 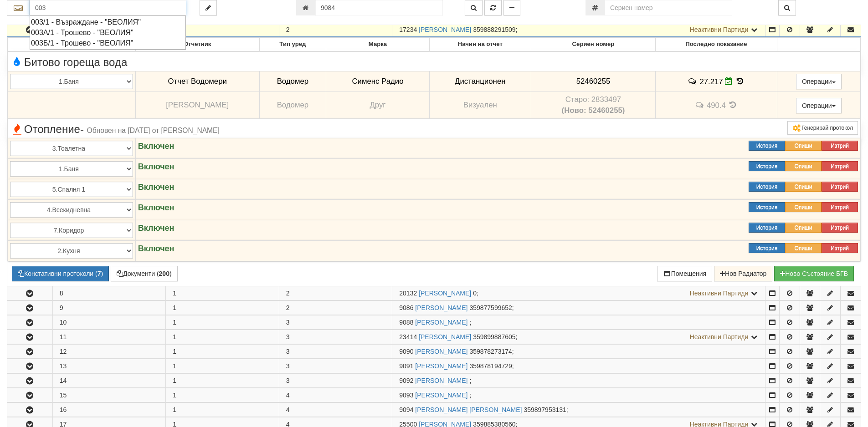 What do you see at coordinates (490, 351) in the screenshot?
I see `span: 359878273174` at bounding box center [490, 351].